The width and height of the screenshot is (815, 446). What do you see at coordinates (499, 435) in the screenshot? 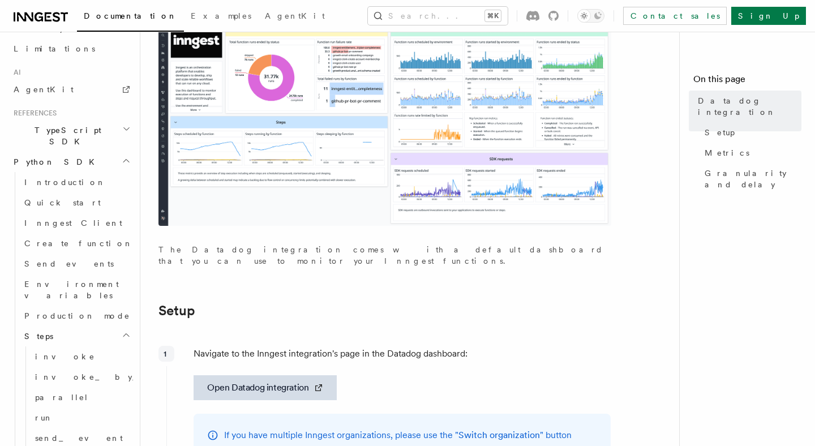
I see `a: Switch organization` at bounding box center [499, 435].